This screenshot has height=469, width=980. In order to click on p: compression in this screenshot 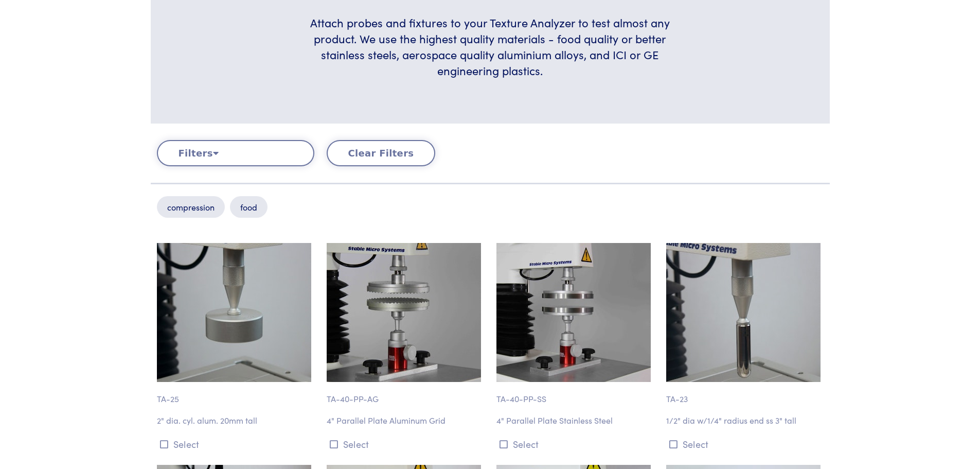, I will do `click(191, 207)`.